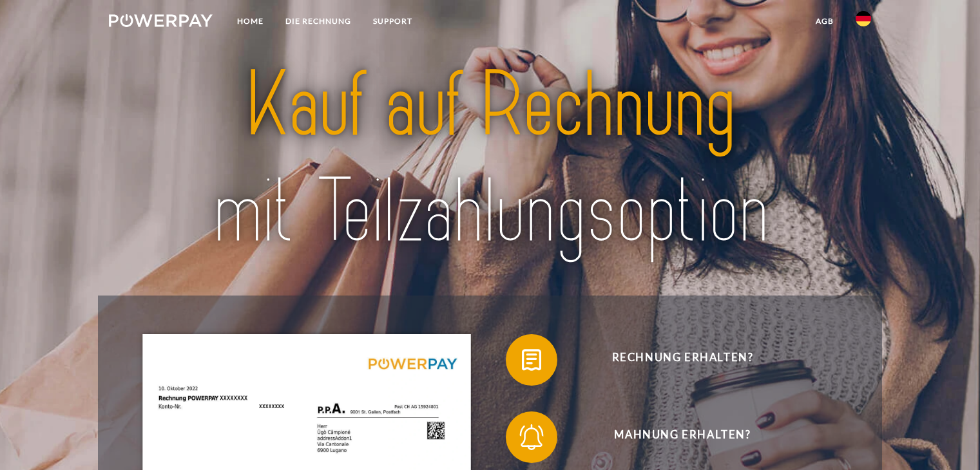 Image resolution: width=980 pixels, height=470 pixels. Describe the element at coordinates (532, 360) in the screenshot. I see `img: qb_bill.svg` at that location.